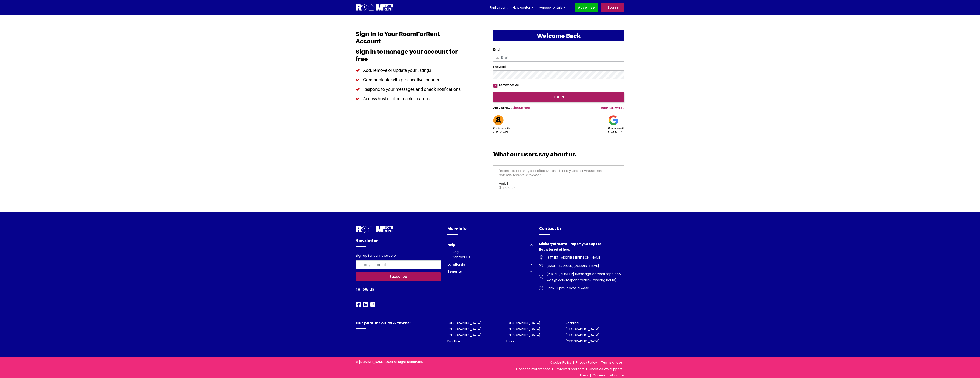  I want to click on p: "Room to rent is very cost-effective, user-friendly, and allows us to reach potential tenants wit..., so click(559, 175).